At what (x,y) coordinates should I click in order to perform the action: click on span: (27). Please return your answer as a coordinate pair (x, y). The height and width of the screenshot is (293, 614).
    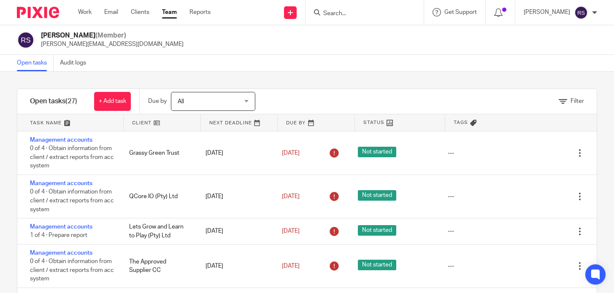
    Looking at the image, I should click on (71, 101).